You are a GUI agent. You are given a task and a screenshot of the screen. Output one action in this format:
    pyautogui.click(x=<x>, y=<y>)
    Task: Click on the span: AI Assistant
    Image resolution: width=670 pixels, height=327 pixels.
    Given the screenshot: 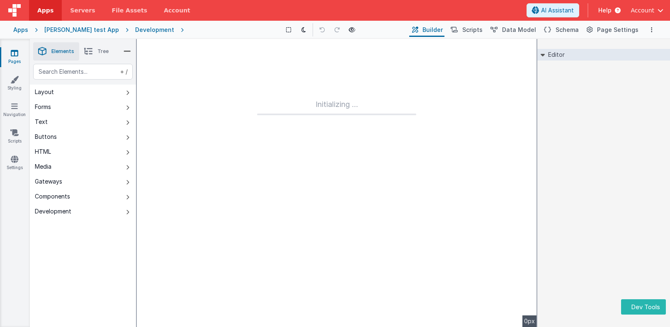 What is the action you would take?
    pyautogui.click(x=557, y=10)
    